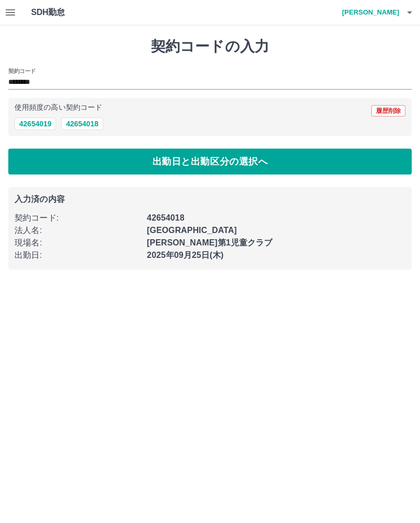 The height and width of the screenshot is (523, 420). What do you see at coordinates (82, 124) in the screenshot?
I see `button: 42654018` at bounding box center [82, 124].